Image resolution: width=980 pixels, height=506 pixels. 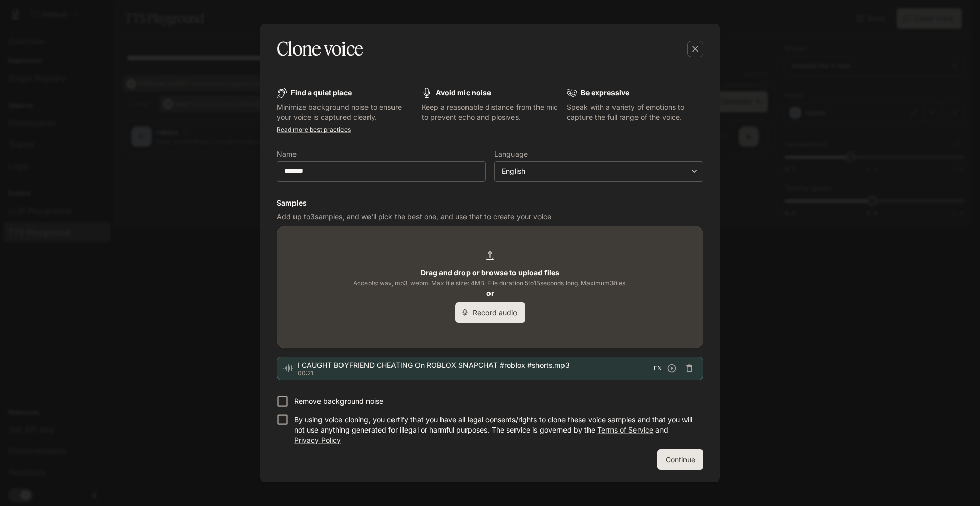 What do you see at coordinates (339, 401) in the screenshot?
I see `p: Remove background noise` at bounding box center [339, 401].